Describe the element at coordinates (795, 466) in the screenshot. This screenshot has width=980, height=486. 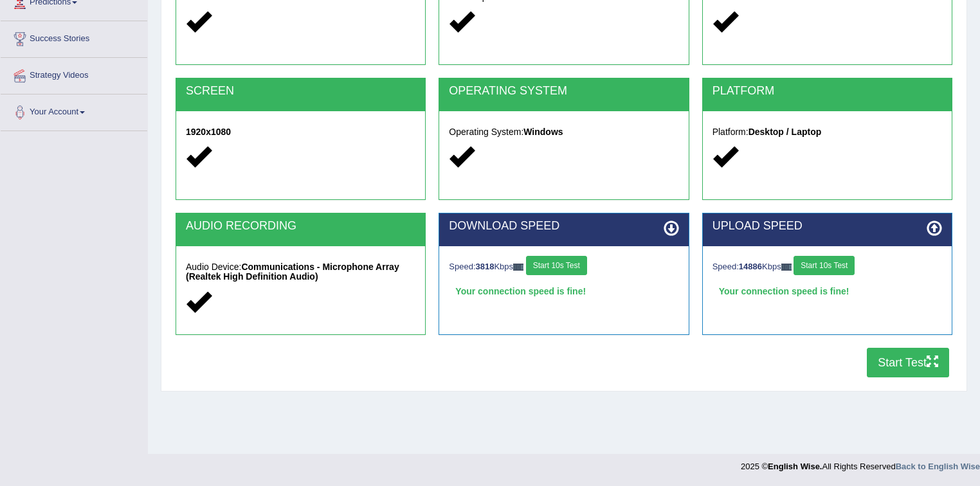
I see `strong: English Wise.` at that location.